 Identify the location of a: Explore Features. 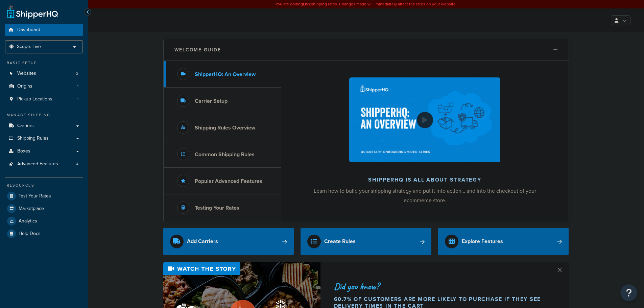
(503, 242).